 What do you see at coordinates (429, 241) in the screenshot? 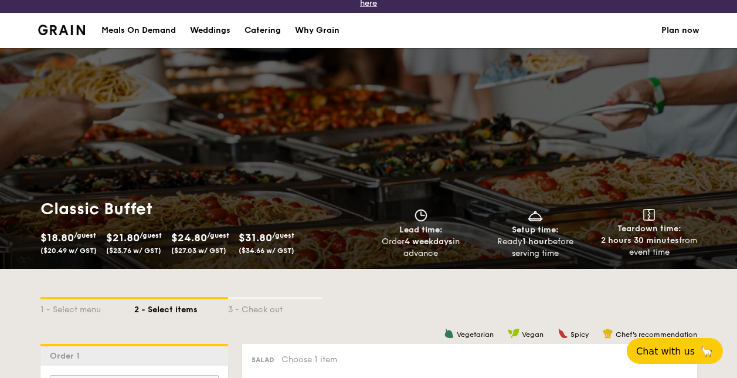
I see `strong: 4 weekdays` at bounding box center [429, 241].